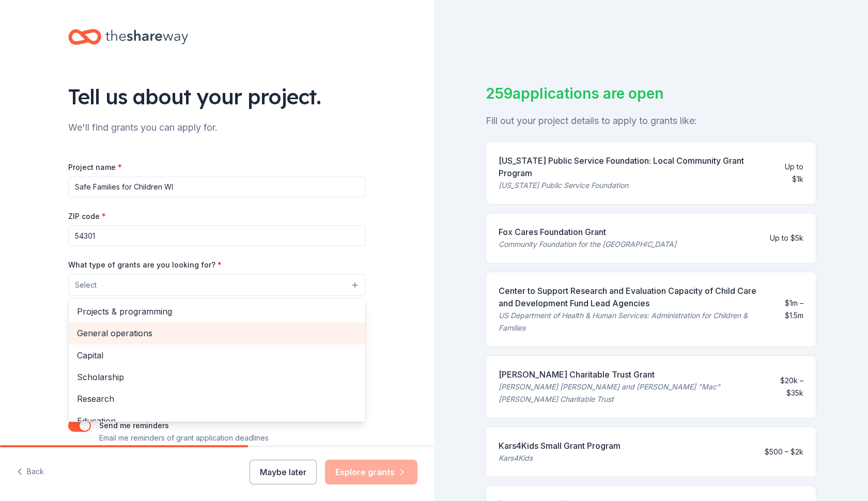  Describe the element at coordinates (217, 355) in the screenshot. I see `span: Capital` at that location.